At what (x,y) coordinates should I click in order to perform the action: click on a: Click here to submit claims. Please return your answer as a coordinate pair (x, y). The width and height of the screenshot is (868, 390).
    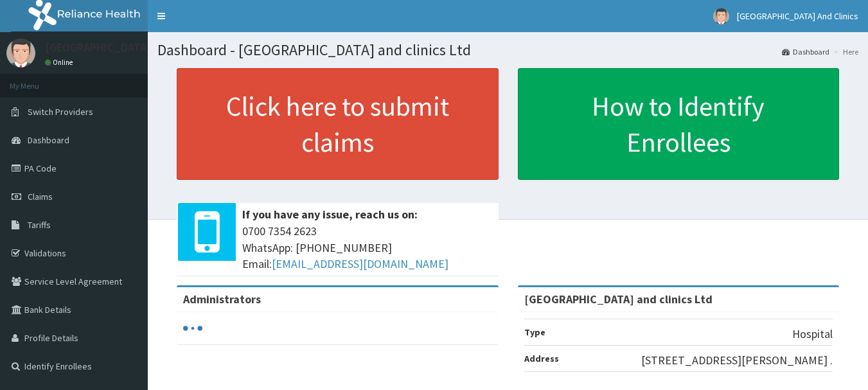
    Looking at the image, I should click on (337, 124).